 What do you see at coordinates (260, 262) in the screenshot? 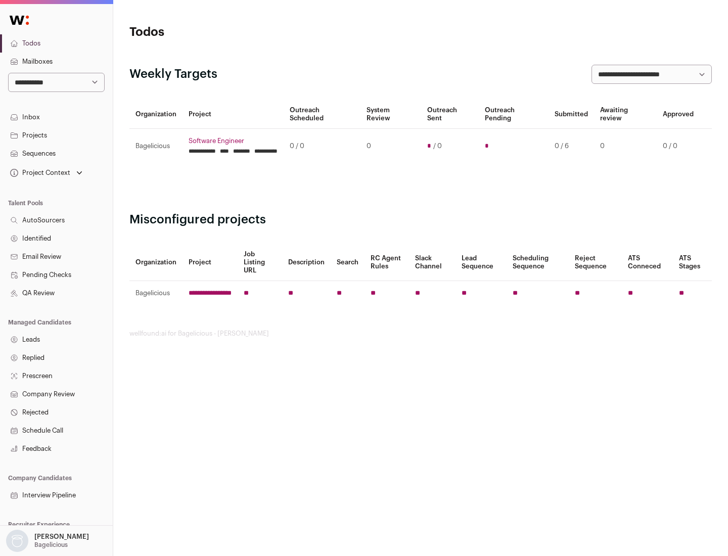
I see `th: Job Listing URL` at bounding box center [260, 262].